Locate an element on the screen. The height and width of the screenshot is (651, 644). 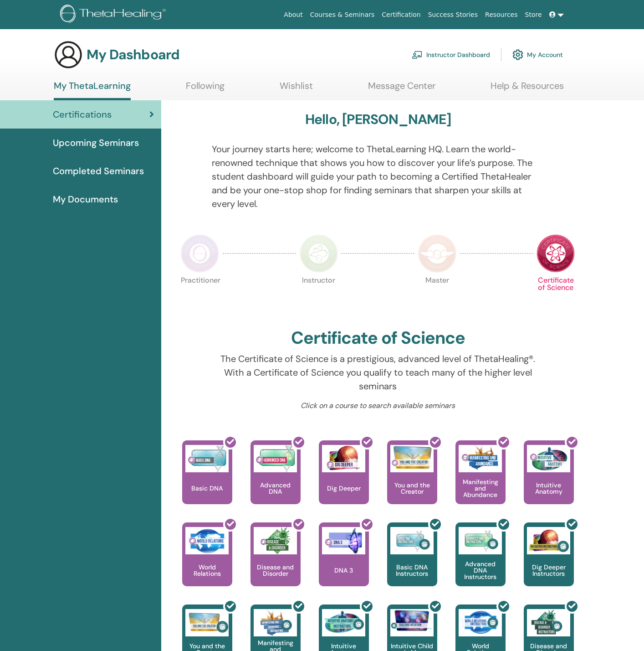
p: Advanced DNA Instructors is located at coordinates (480, 570).